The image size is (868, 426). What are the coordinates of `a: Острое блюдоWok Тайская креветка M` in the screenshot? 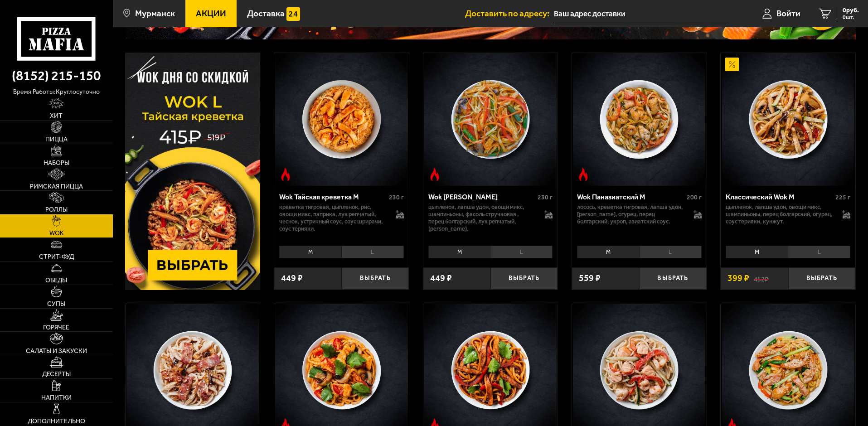 It's located at (341, 119).